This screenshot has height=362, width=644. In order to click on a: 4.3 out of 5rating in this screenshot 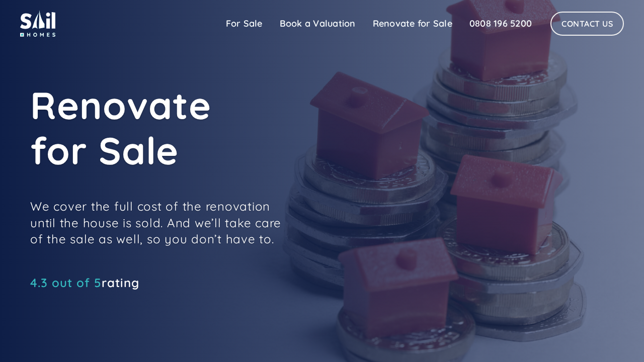, I will do `click(85, 283)`.